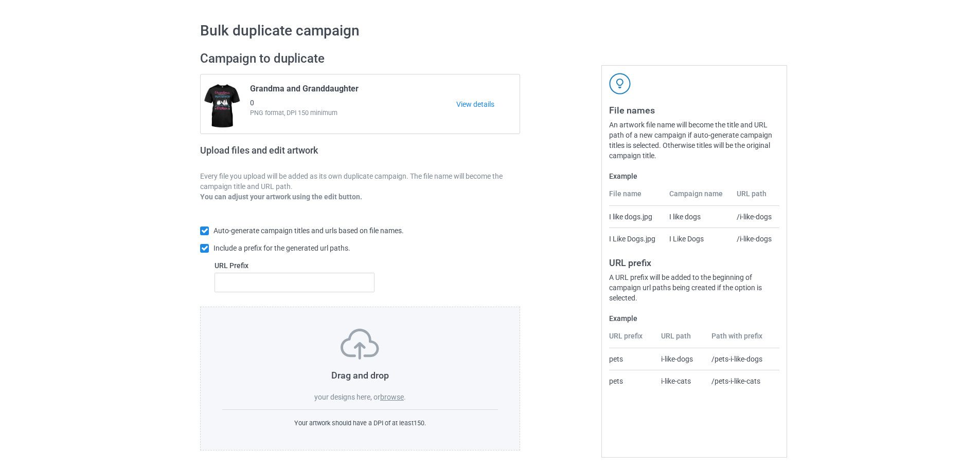  What do you see at coordinates (632, 340) in the screenshot?
I see `th: URL prefix` at bounding box center [632, 340].